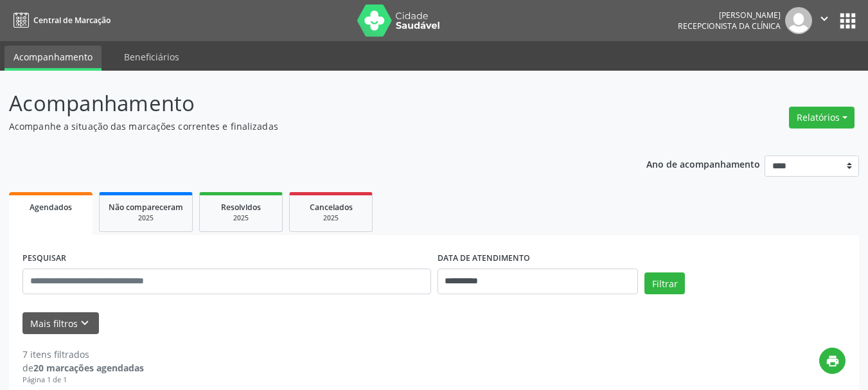 The height and width of the screenshot is (390, 868). What do you see at coordinates (833, 361) in the screenshot?
I see `i: print` at bounding box center [833, 361].